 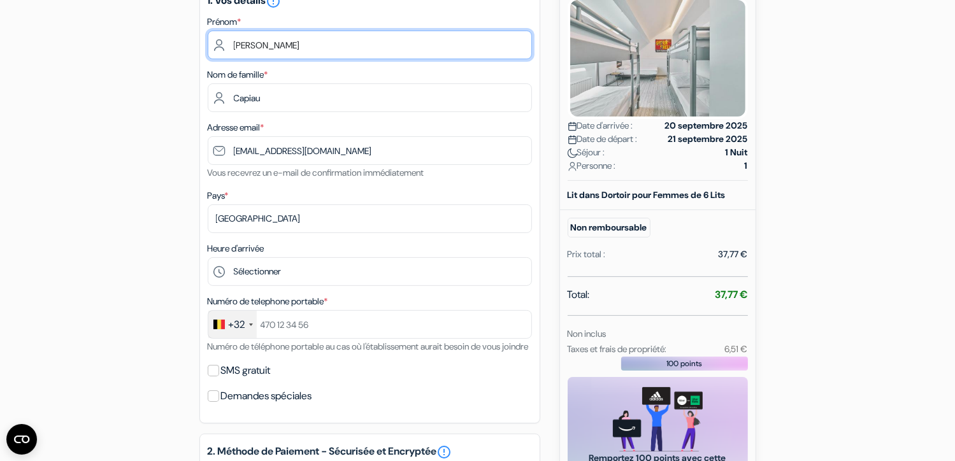 What do you see at coordinates (370, 45) in the screenshot?
I see `input: Entrez votre prénom` at bounding box center [370, 45].